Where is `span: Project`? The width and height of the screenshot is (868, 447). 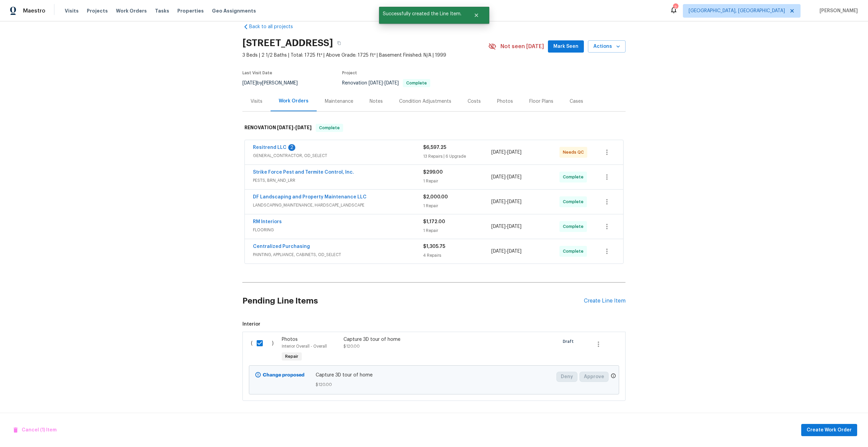
span: Project is located at coordinates (350, 73).